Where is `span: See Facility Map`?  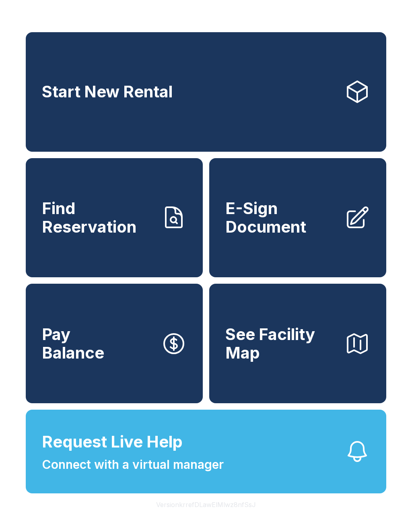 span: See Facility Map is located at coordinates (281, 343).